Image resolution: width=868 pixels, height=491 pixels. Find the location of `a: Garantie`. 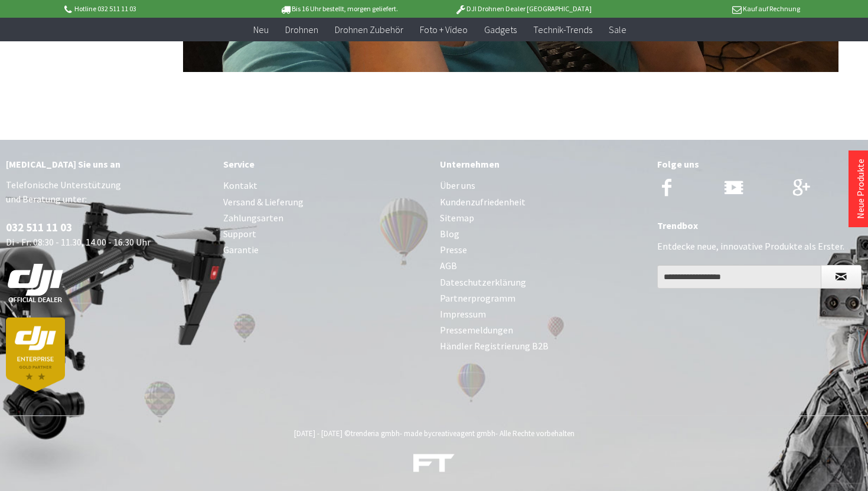

a: Garantie is located at coordinates (326, 250).